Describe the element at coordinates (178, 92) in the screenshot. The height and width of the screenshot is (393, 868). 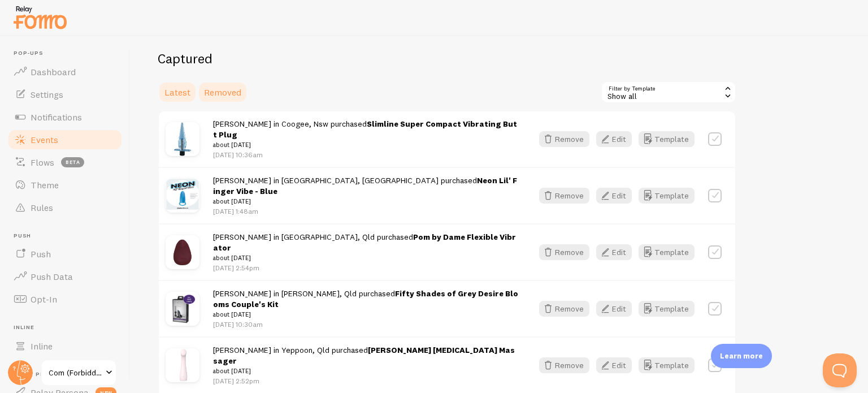
I see `a: Latest` at that location.